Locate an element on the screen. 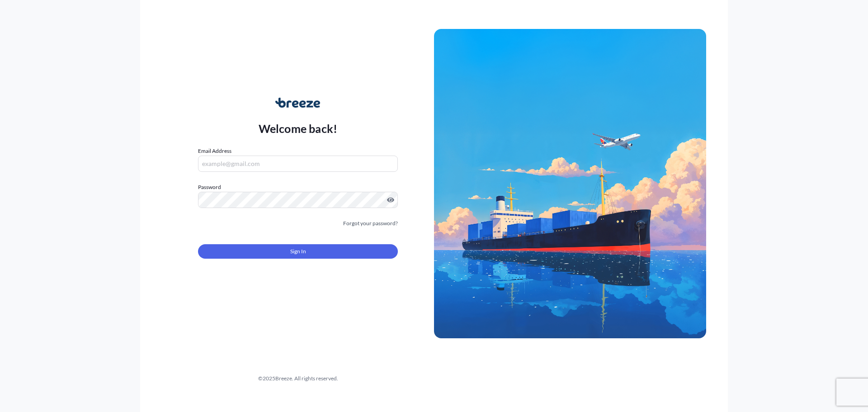 The height and width of the screenshot is (412, 868). img: Ship illustration is located at coordinates (570, 183).